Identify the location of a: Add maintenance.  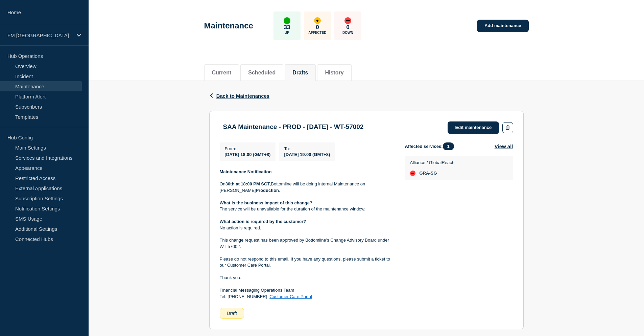
(503, 26).